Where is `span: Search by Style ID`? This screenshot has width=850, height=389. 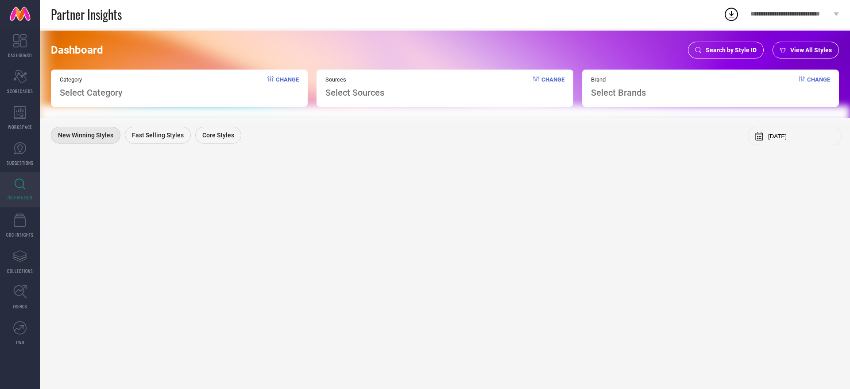
span: Search by Style ID is located at coordinates (731, 50).